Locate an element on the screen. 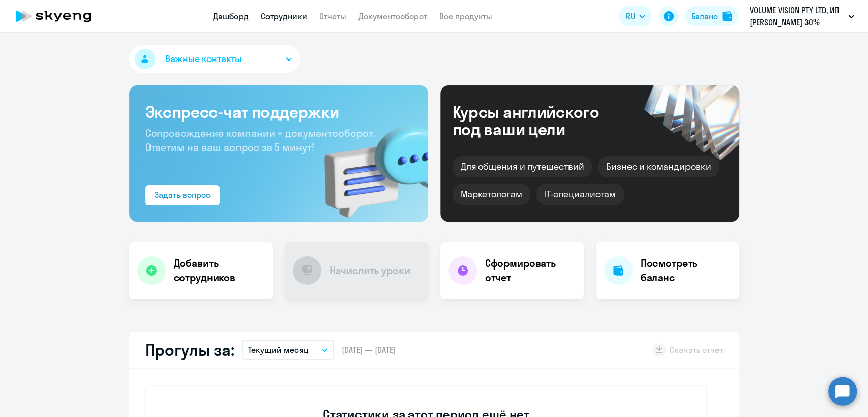  button: Текущий месяц is located at coordinates (287, 350).